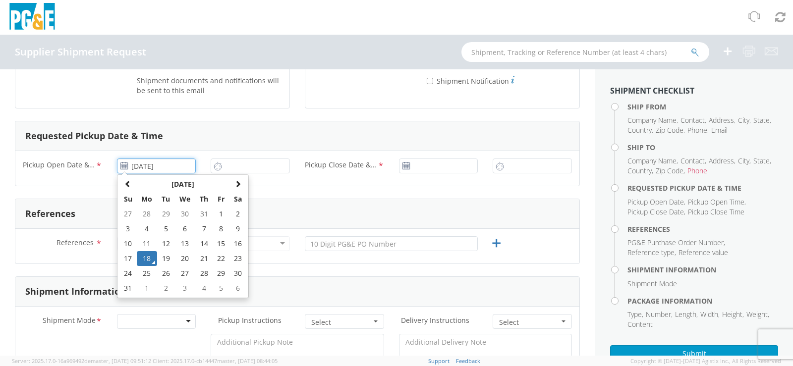 Image resolution: width=793 pixels, height=366 pixels. Describe the element at coordinates (694, 354) in the screenshot. I see `button: Submit` at that location.